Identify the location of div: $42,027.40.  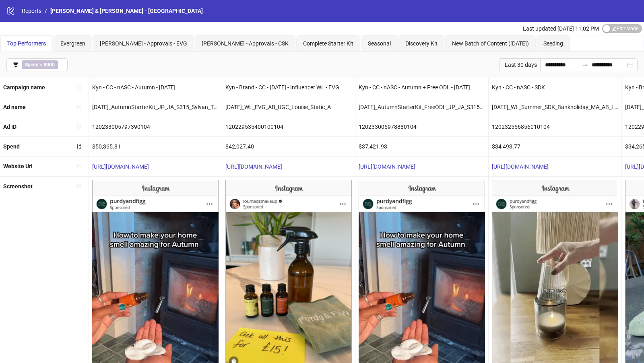
(289, 147).